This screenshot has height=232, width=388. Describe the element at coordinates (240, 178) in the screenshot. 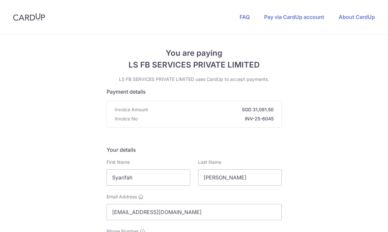

I see `input: Last name` at that location.